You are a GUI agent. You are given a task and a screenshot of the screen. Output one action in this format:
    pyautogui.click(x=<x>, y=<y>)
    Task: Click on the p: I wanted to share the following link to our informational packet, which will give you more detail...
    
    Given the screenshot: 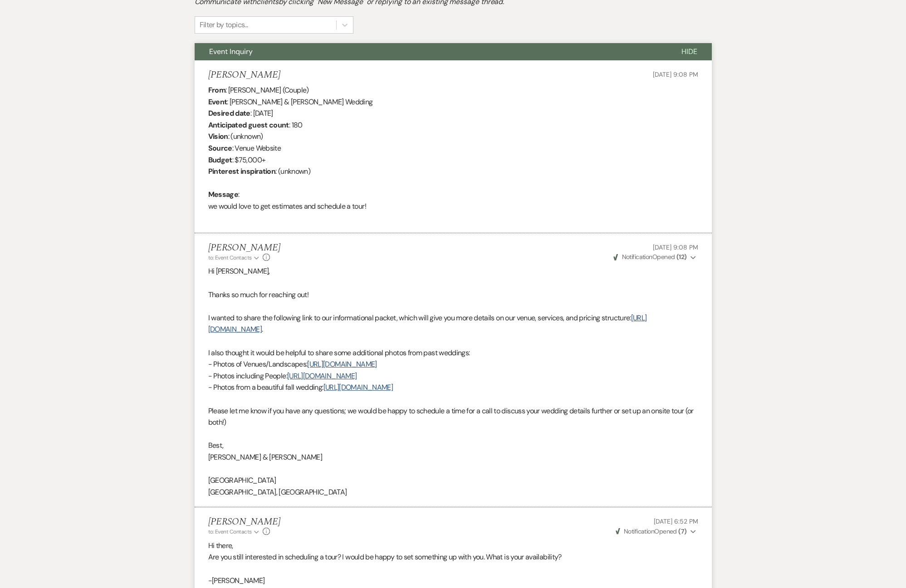 What is the action you would take?
    pyautogui.click(x=453, y=323)
    